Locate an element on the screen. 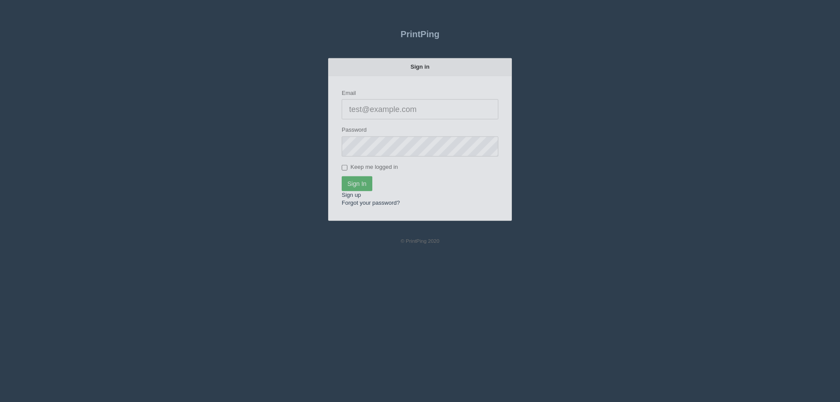  strong: Sign in is located at coordinates (420, 65).